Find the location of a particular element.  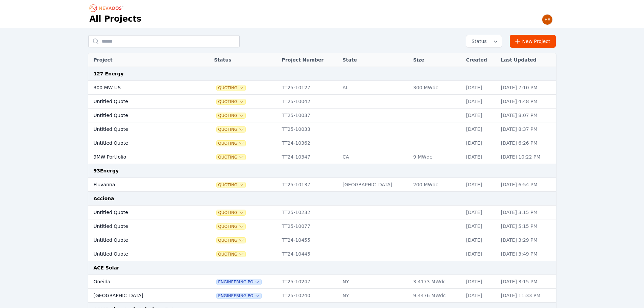

td: 300 MWdc is located at coordinates (436, 88).